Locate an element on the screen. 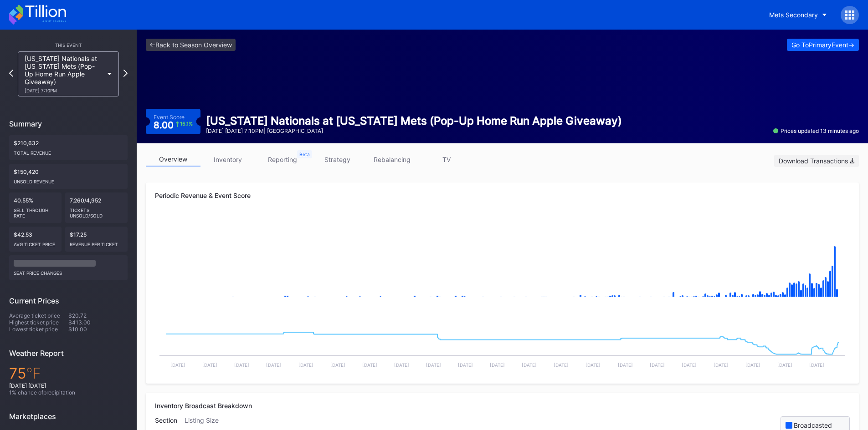 This screenshot has width=868, height=430. div: Tickets Unsold/Sold is located at coordinates (97, 211).